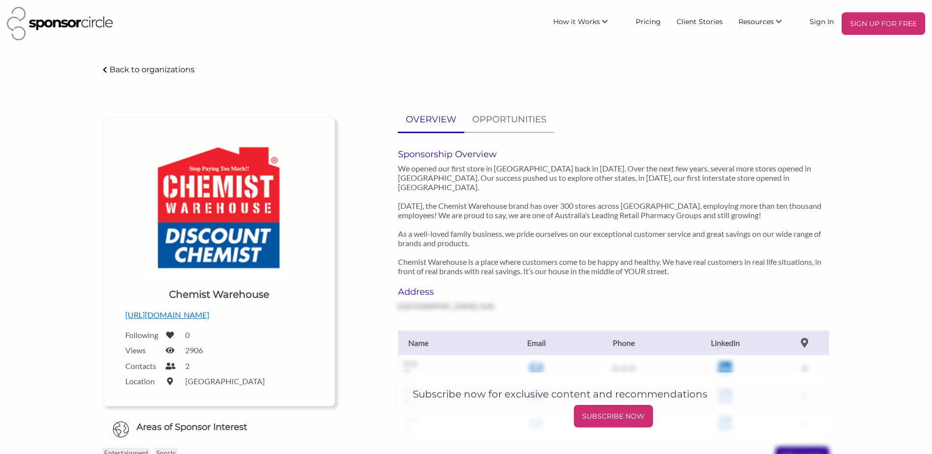 The width and height of the screenshot is (932, 454). Describe the element at coordinates (756, 22) in the screenshot. I see `span: Resources` at that location.